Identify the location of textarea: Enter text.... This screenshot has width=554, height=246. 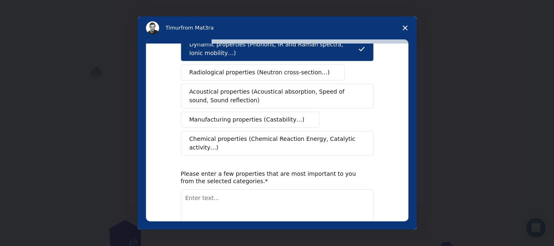
(277, 206).